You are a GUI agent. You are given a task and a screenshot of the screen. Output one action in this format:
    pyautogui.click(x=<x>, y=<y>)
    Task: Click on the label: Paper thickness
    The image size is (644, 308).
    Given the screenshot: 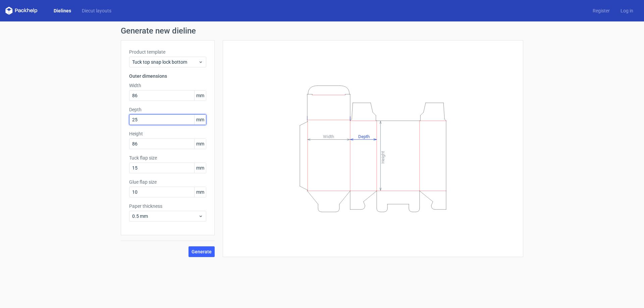 What is the action you would take?
    pyautogui.click(x=168, y=206)
    